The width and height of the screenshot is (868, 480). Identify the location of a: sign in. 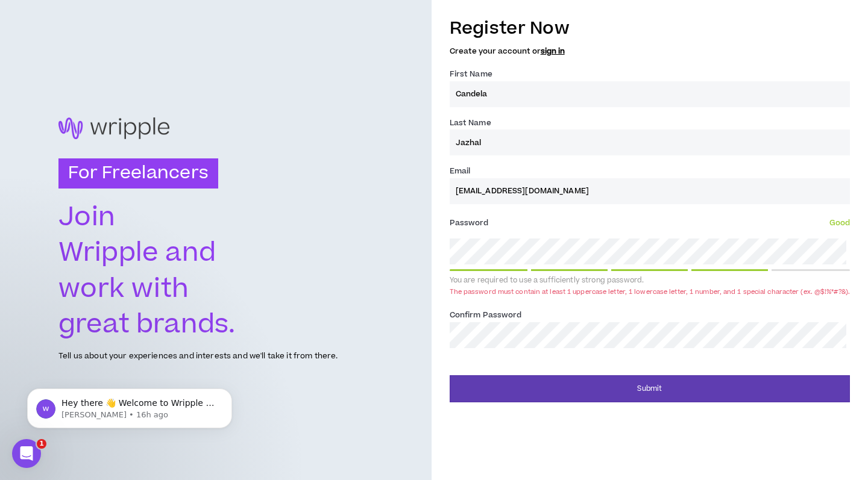
(553, 51).